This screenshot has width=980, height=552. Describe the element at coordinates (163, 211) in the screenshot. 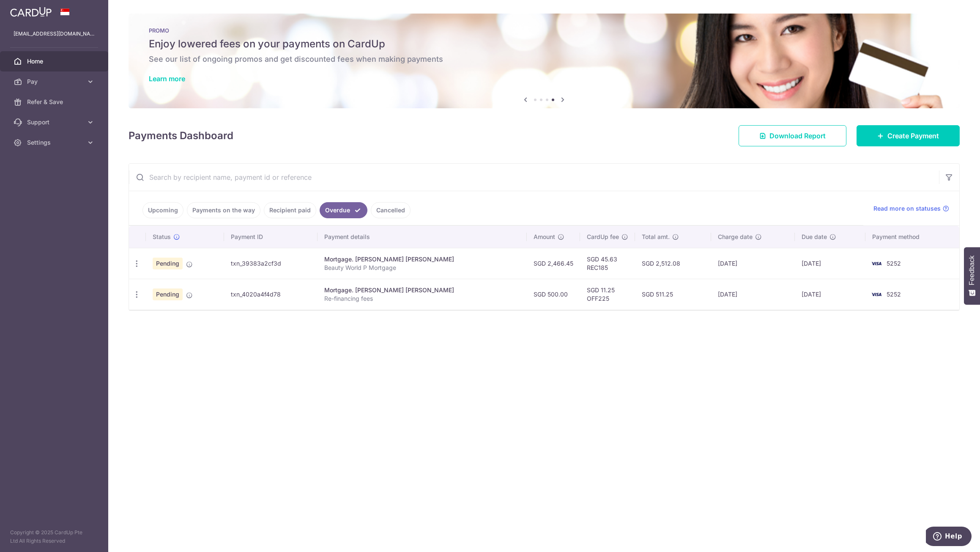

I see `a: Upcoming` at that location.